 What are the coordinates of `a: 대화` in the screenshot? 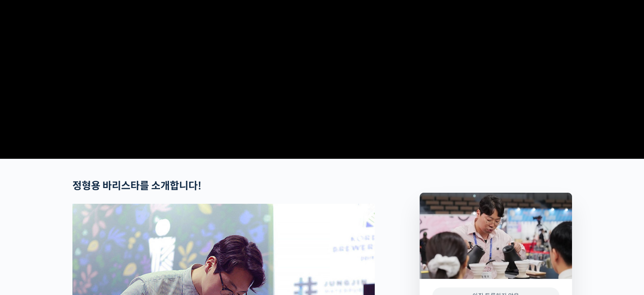 It's located at (83, 235).